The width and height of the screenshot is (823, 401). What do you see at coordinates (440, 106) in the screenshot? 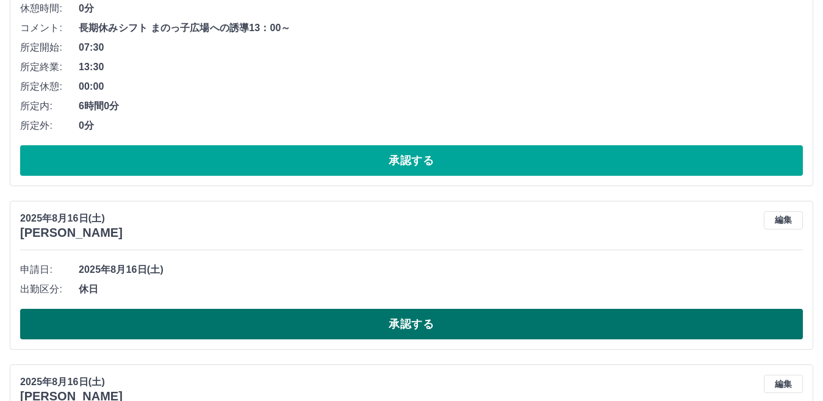
I see `span: 6時間0分` at bounding box center [440, 106].